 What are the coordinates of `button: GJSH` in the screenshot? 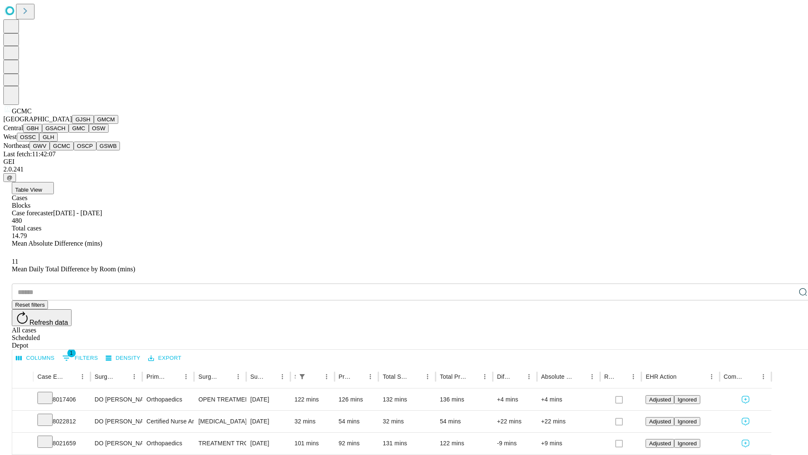 It's located at (83, 119).